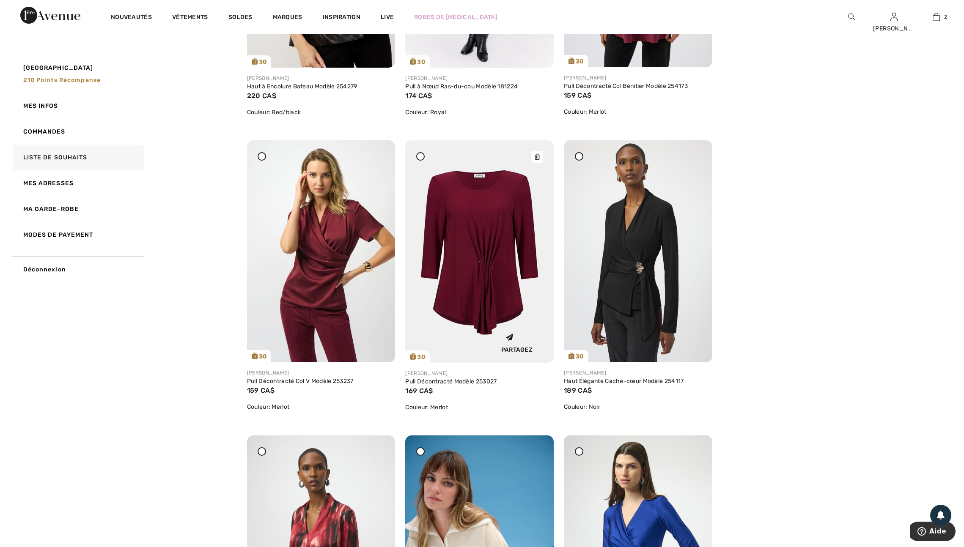 This screenshot has height=547, width=964. Describe the element at coordinates (300, 381) in the screenshot. I see `a: Pull Décontracté Col V Modèle 253237` at that location.